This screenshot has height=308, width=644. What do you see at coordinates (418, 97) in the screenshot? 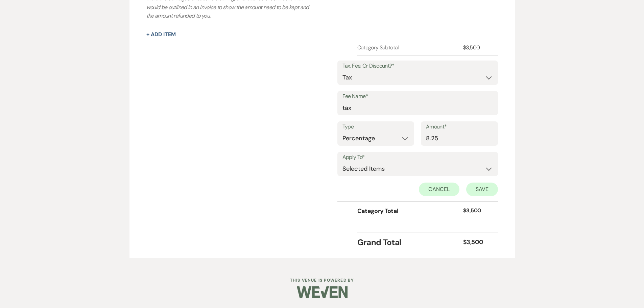
I see `label: Fee Name*` at bounding box center [418, 97].